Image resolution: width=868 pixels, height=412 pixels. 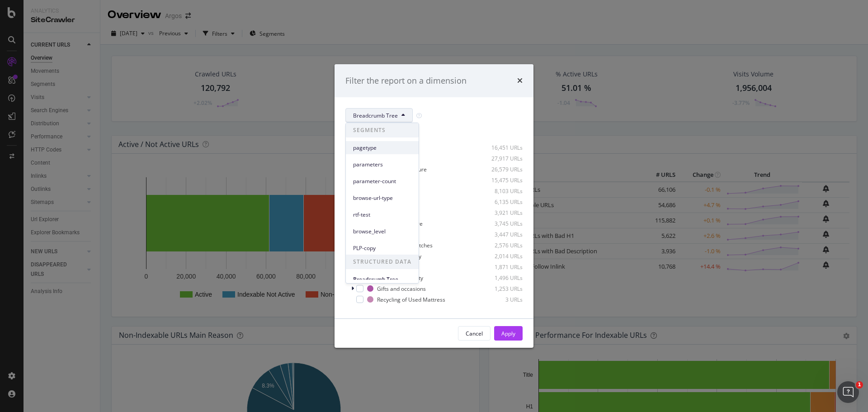 What do you see at coordinates (508, 333) in the screenshot?
I see `button: Apply` at bounding box center [508, 333].